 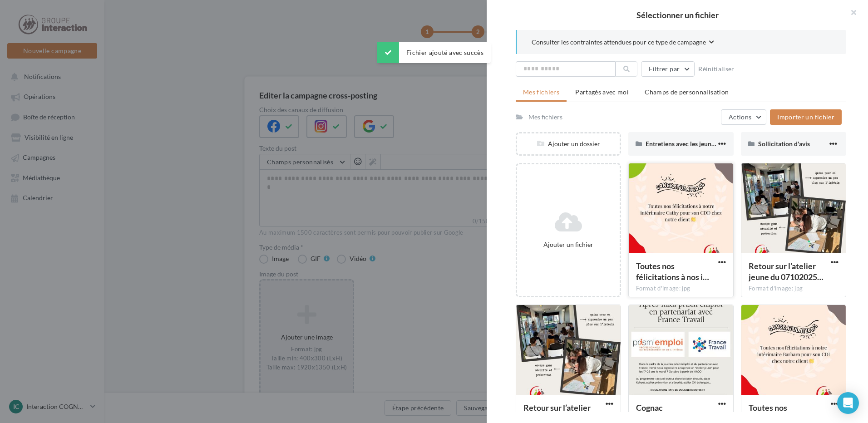 What do you see at coordinates (545, 117) in the screenshot?
I see `div: Mes fichiers` at bounding box center [545, 117].